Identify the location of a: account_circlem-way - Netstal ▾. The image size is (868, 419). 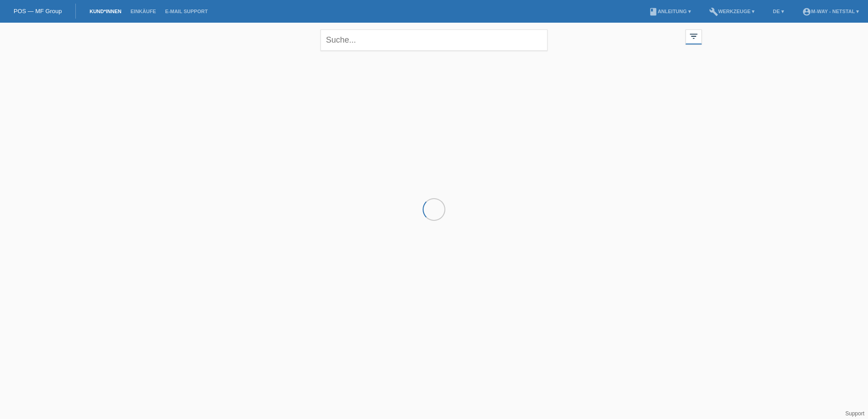
(830, 11).